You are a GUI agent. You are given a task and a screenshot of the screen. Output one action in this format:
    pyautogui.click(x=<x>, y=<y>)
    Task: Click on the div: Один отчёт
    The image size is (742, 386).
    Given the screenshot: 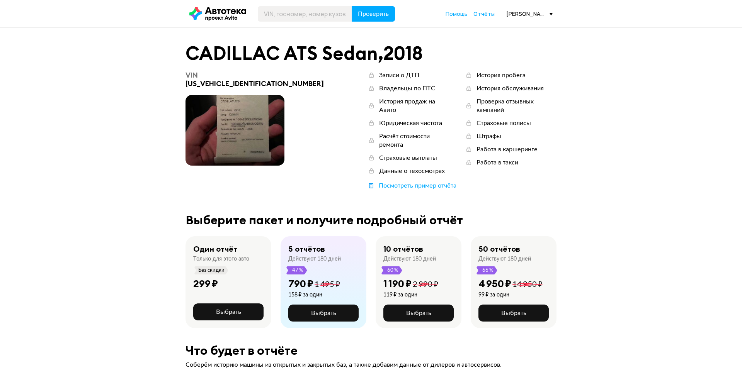 What is the action you would take?
    pyautogui.click(x=215, y=249)
    